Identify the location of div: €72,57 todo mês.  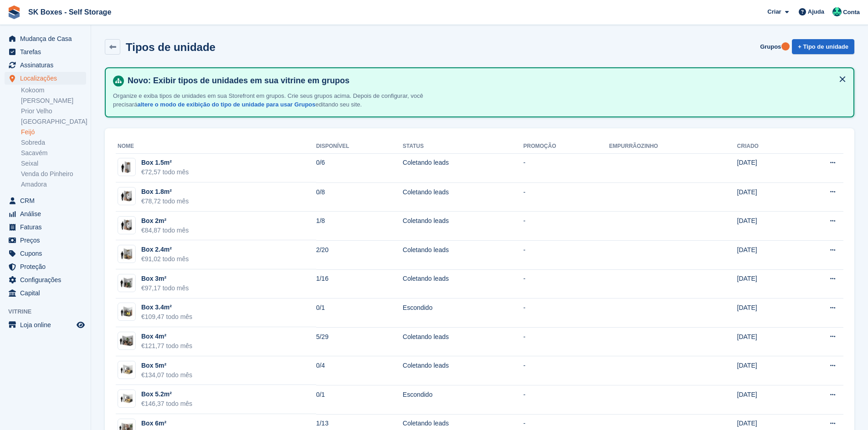
(165, 172).